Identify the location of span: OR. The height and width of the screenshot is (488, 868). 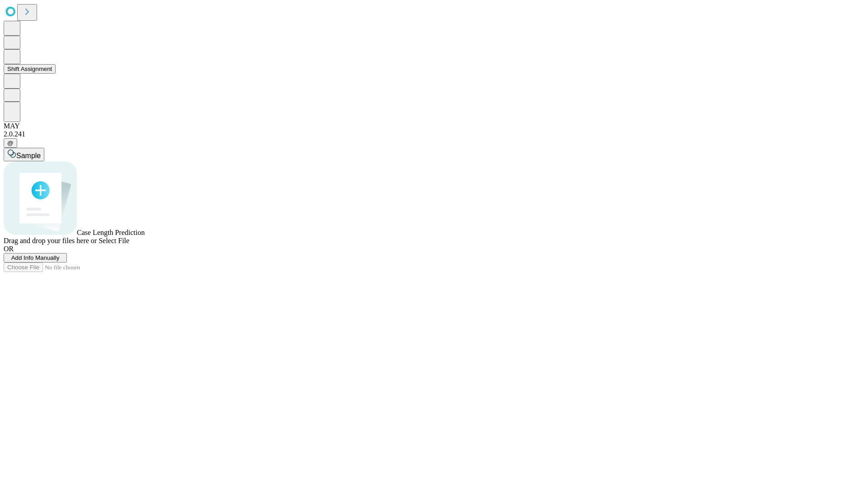
(9, 248).